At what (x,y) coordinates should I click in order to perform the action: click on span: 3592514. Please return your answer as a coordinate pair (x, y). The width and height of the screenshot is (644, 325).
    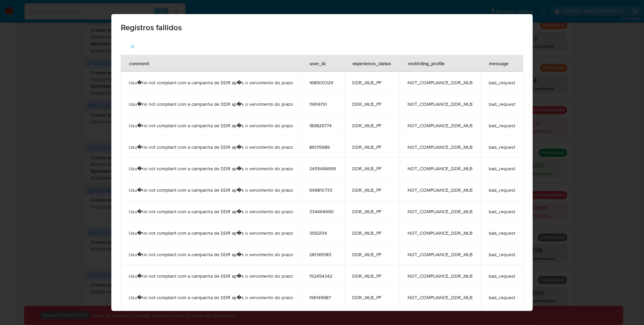
    Looking at the image, I should click on (323, 233).